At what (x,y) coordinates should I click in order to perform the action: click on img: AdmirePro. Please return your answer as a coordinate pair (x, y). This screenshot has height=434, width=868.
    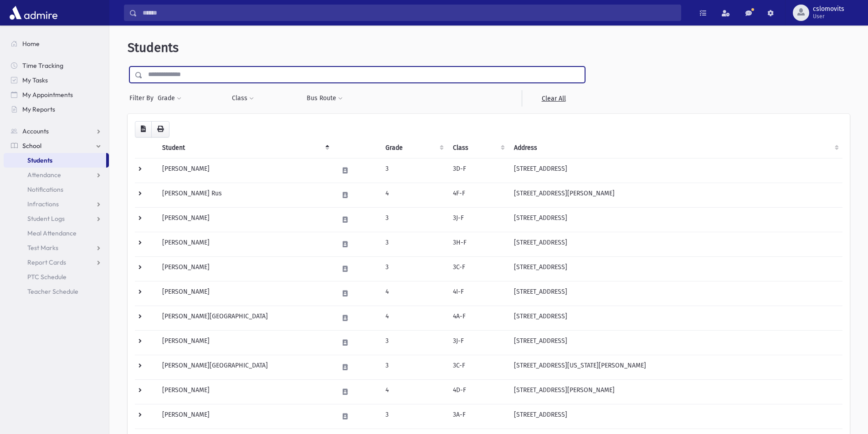
    Looking at the image, I should click on (34, 13).